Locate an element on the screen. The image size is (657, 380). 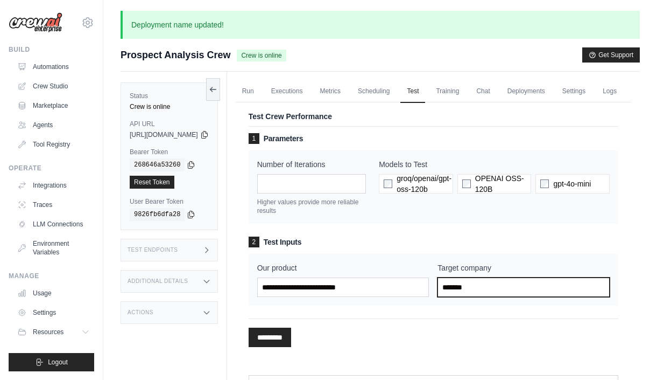
input: OPENAI OSS-120B is located at coordinates (467, 184).